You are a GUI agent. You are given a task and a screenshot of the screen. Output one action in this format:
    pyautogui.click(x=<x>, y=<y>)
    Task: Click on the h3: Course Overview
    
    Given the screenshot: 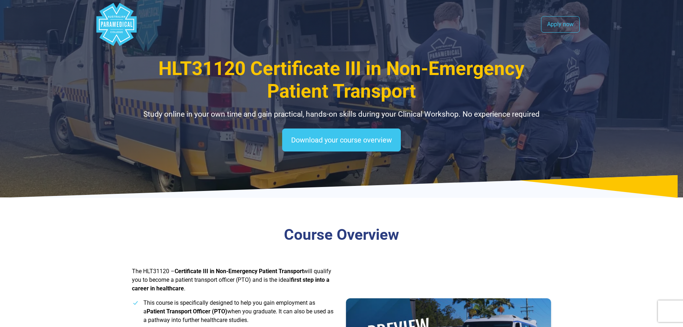 What is the action you would take?
    pyautogui.click(x=342, y=235)
    